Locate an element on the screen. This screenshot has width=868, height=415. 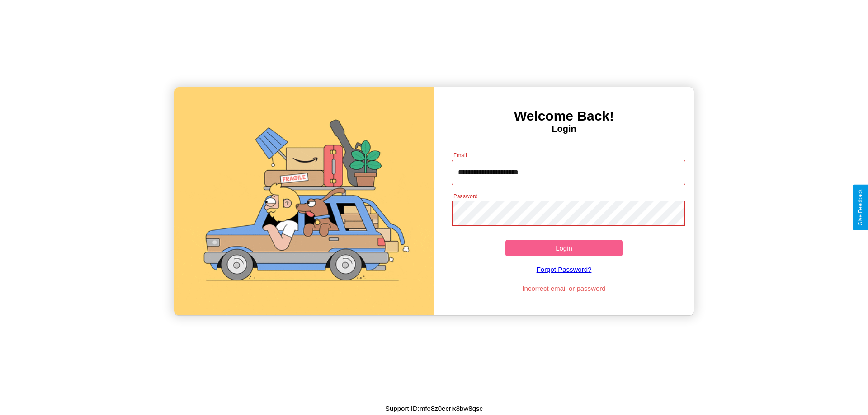
div: Give Feedback is located at coordinates (860, 208).